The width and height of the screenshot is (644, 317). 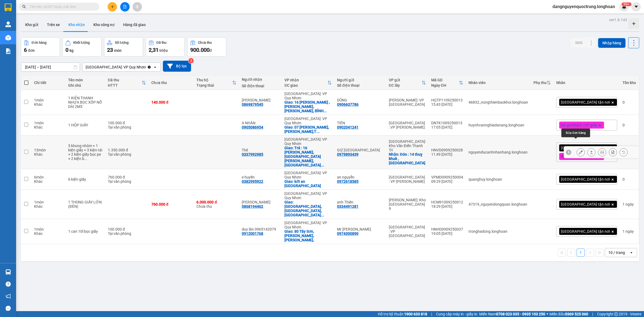 What do you see at coordinates (360, 177) in the screenshot?
I see `div: an nguyễn` at bounding box center [360, 177].